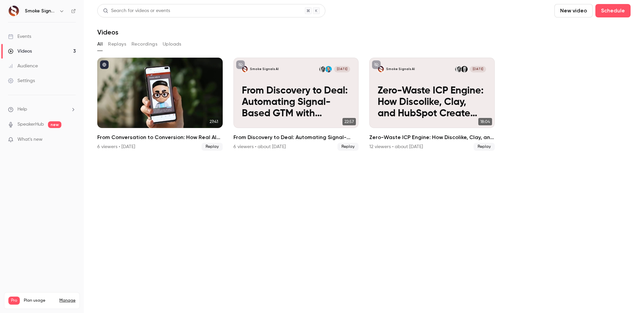  Describe the element at coordinates (432, 138) in the screenshot. I see `h2: Zero-Waste ICP Engine: How Discolike, Clay, and HubSpot Create ROI-Ready Audiences` at that location.